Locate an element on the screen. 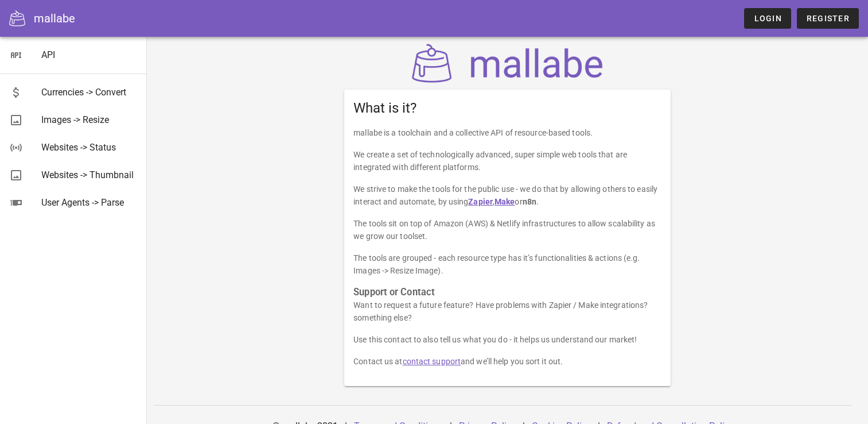 This screenshot has height=424, width=868. a: Login is located at coordinates (768, 18).